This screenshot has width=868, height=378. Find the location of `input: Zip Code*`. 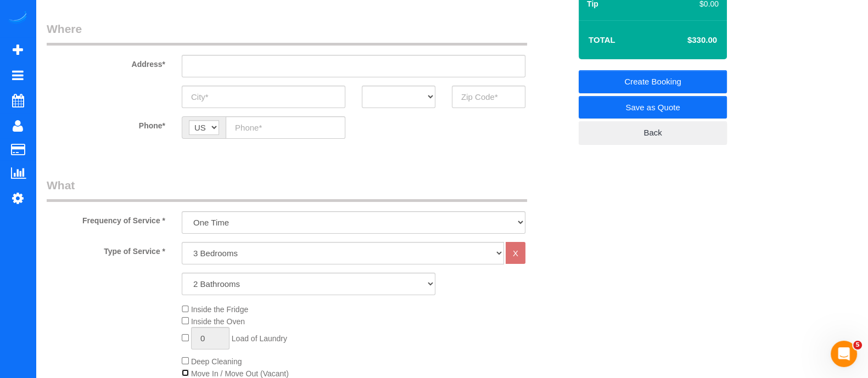

input: Zip Code* is located at coordinates (489, 96).